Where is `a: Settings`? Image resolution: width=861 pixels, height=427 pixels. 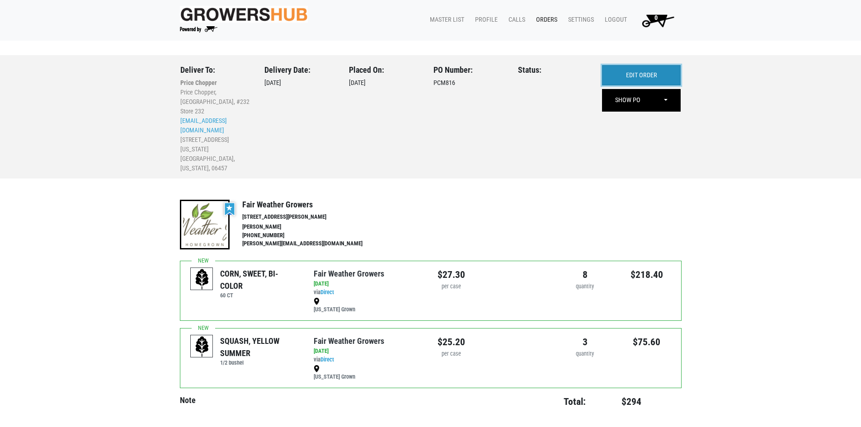
a: Settings is located at coordinates (579, 20).